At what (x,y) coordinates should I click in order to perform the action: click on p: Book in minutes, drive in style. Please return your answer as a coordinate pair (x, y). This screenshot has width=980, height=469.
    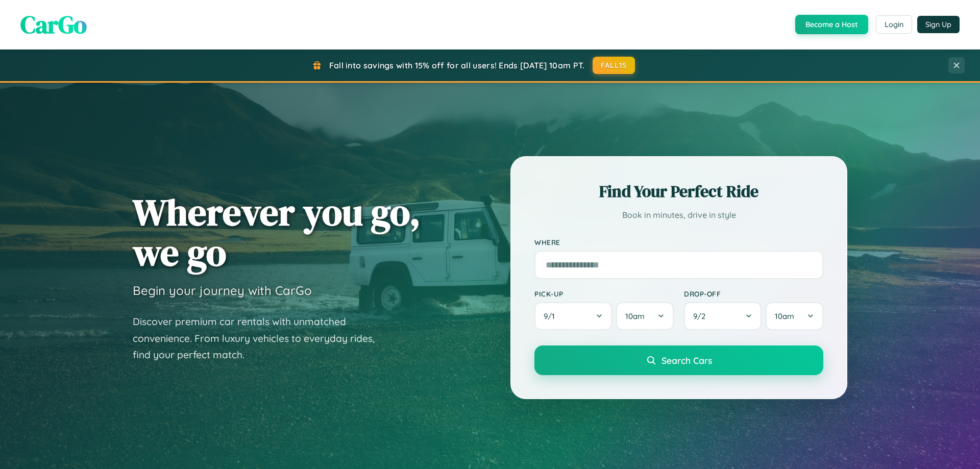
    Looking at the image, I should click on (679, 214).